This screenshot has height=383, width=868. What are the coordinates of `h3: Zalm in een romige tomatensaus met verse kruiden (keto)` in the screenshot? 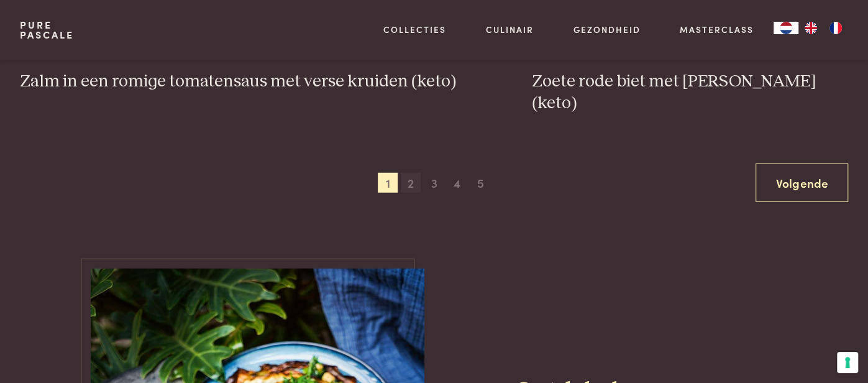 It's located at (251, 81).